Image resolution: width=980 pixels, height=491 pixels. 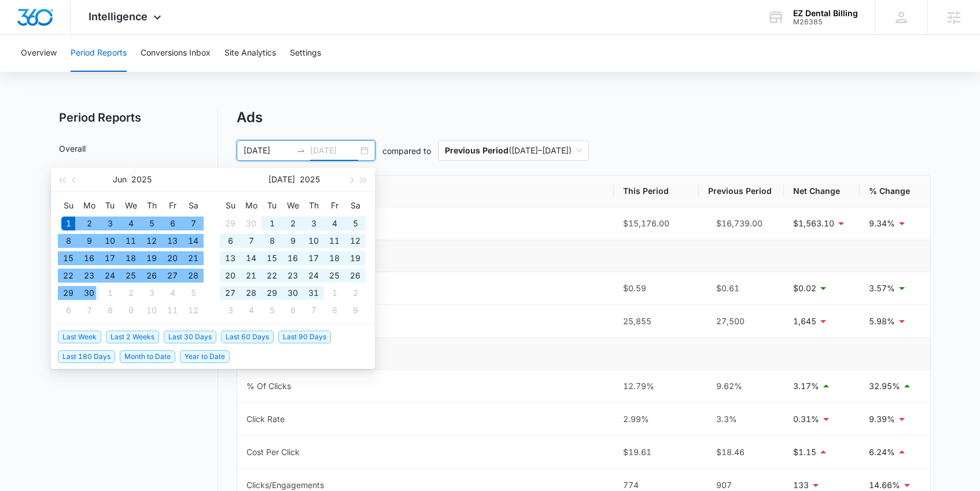 What do you see at coordinates (656, 223) in the screenshot?
I see `div: $15,176.00` at bounding box center [656, 223].